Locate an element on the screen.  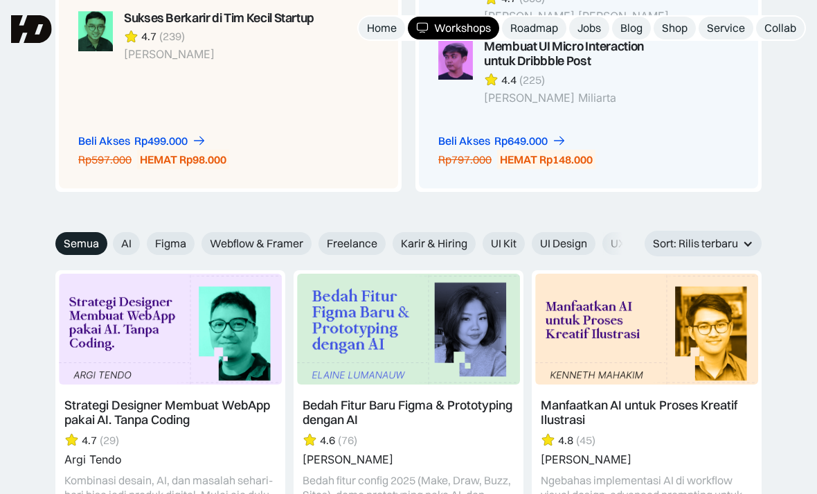
div: Sukses Berkarir di Tim Kecil Startup is located at coordinates (219, 18).